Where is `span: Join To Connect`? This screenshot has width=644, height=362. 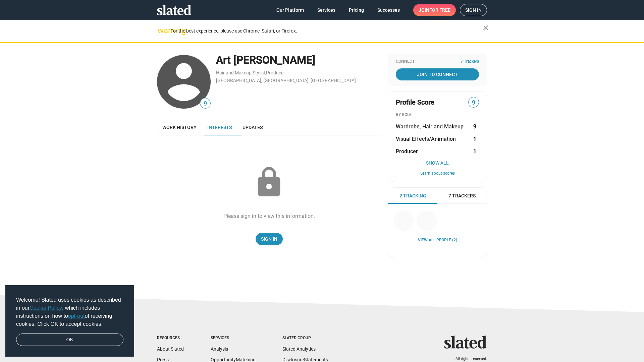 span: Join To Connect is located at coordinates (437, 74).